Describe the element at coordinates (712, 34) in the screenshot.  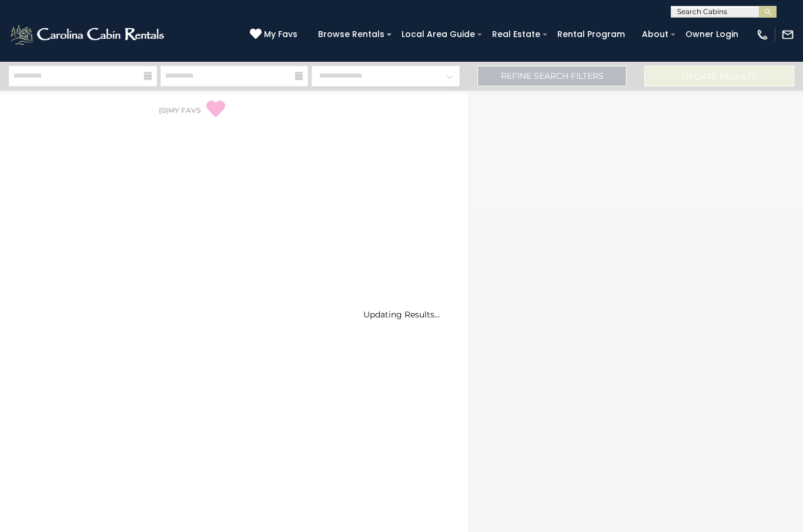
I see `a: Owner Login` at that location.